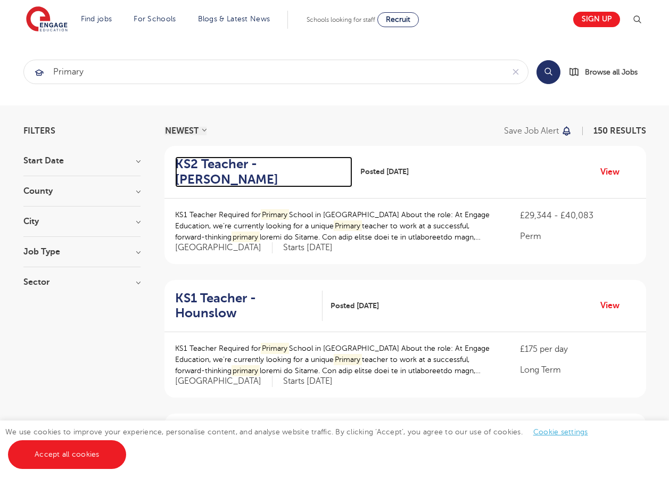 This screenshot has height=478, width=669. Describe the element at coordinates (82, 221) in the screenshot. I see `h3: City` at that location.